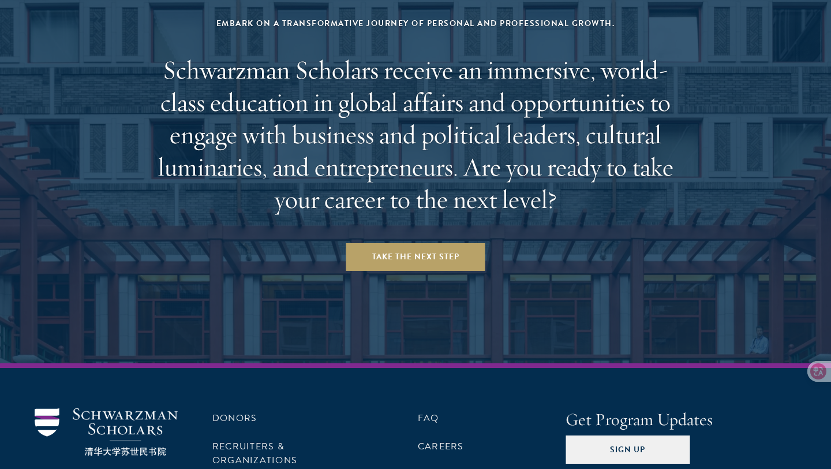  What do you see at coordinates (255, 453) in the screenshot?
I see `a: Recruiters & Organizations` at bounding box center [255, 453].